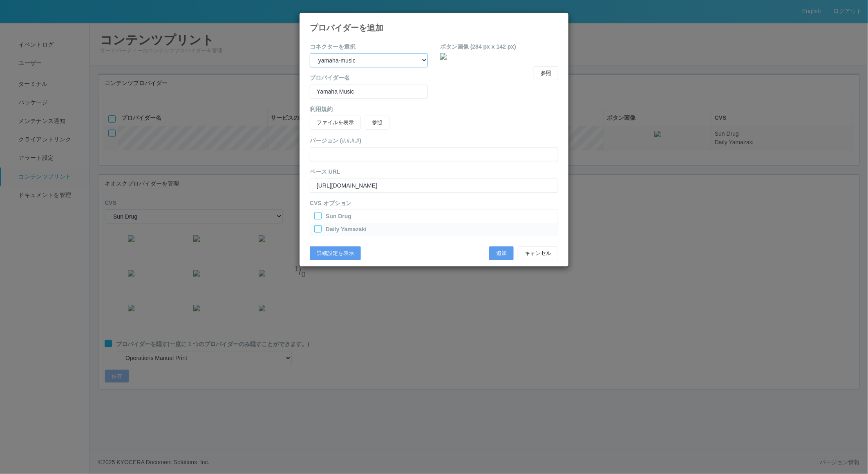  Describe the element at coordinates (330, 78) in the screenshot. I see `label: プロバイダー名` at that location.